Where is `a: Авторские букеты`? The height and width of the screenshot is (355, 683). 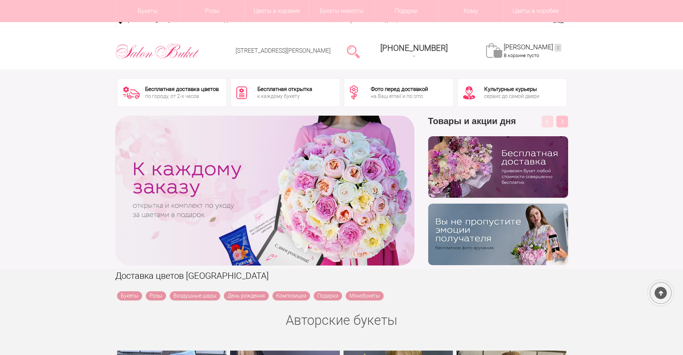 a: Авторские букеты is located at coordinates (341, 320).